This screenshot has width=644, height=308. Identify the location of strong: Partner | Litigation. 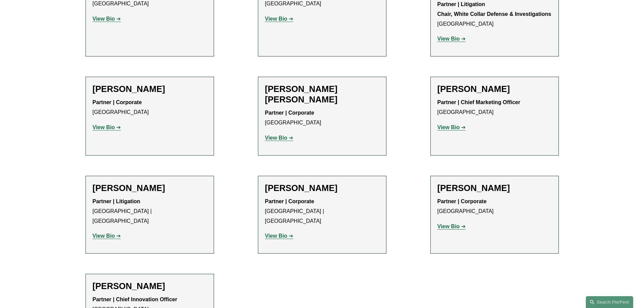
(116, 201).